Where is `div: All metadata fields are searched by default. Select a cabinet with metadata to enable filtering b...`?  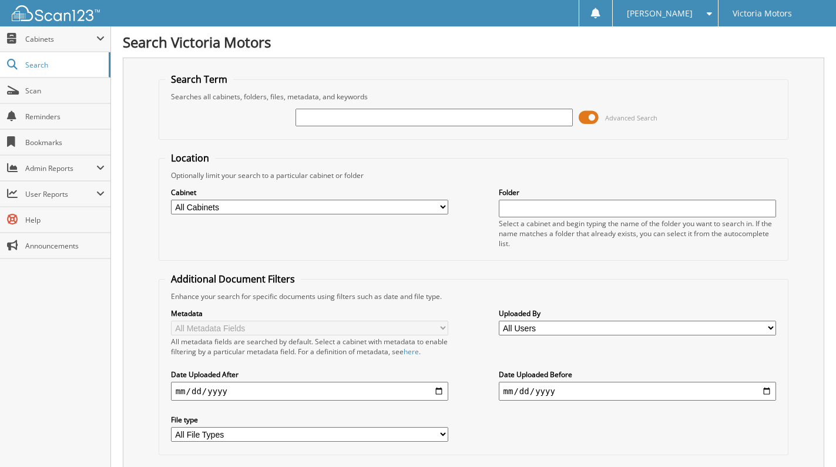
div: All metadata fields are searched by default. Select a cabinet with metadata to enable filtering b... is located at coordinates (309, 346).